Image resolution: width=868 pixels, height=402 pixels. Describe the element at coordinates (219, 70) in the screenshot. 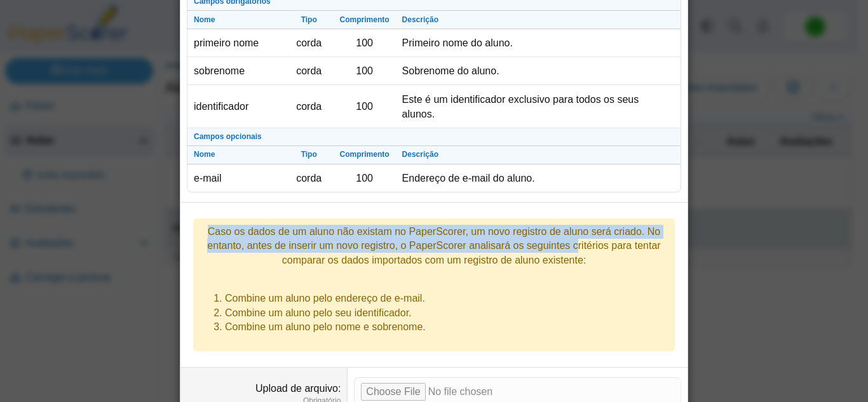

I see `font: sobrenome` at that location.